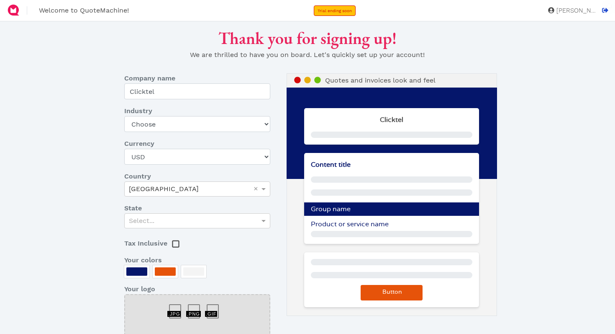 Image resolution: width=615 pixels, height=334 pixels. What do you see at coordinates (138, 111) in the screenshot?
I see `span: Industry` at bounding box center [138, 111].